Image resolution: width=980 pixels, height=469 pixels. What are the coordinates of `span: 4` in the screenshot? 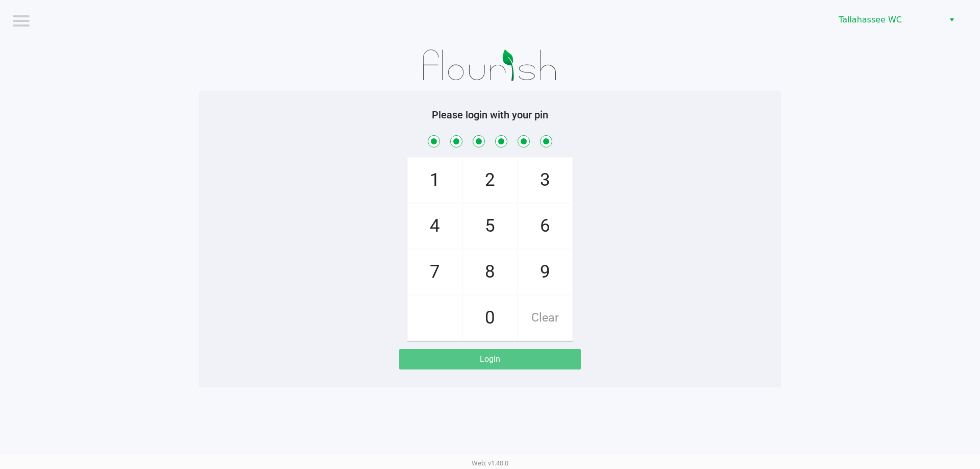 It's located at (435, 226).